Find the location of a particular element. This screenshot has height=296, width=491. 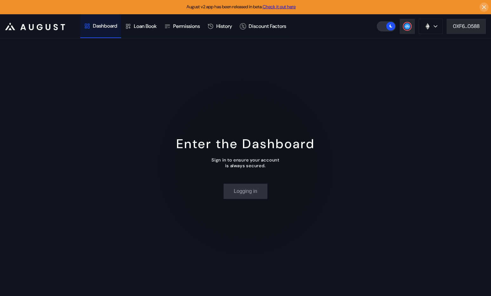

a: Check it out here is located at coordinates (279, 7).